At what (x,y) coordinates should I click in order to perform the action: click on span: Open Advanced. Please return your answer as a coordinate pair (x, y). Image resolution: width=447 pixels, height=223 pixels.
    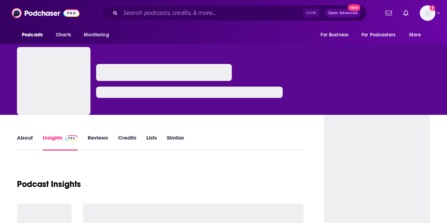
    Looking at the image, I should click on (342, 13).